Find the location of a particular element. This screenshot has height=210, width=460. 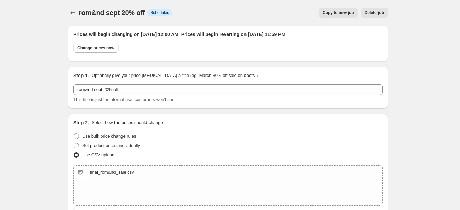

button: Copy to new job is located at coordinates (338, 13).